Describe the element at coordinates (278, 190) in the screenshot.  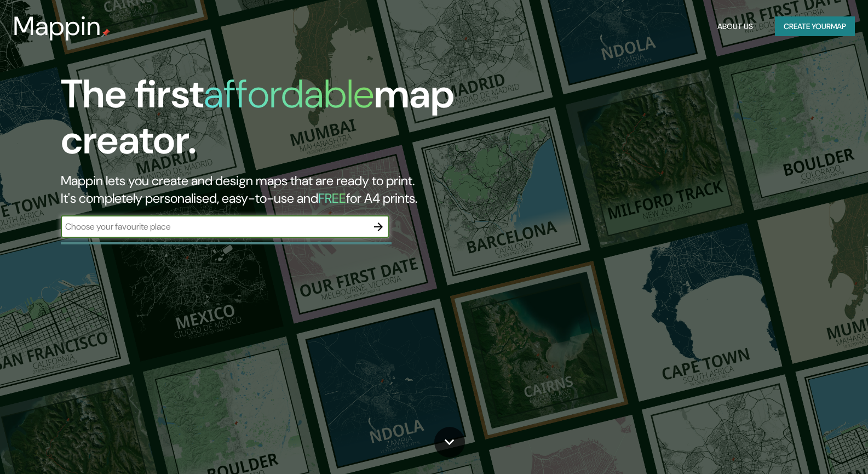
I see `h2: Mappin lets you create and design maps that are ready to print. It's completely personalised, eas...` at that location.